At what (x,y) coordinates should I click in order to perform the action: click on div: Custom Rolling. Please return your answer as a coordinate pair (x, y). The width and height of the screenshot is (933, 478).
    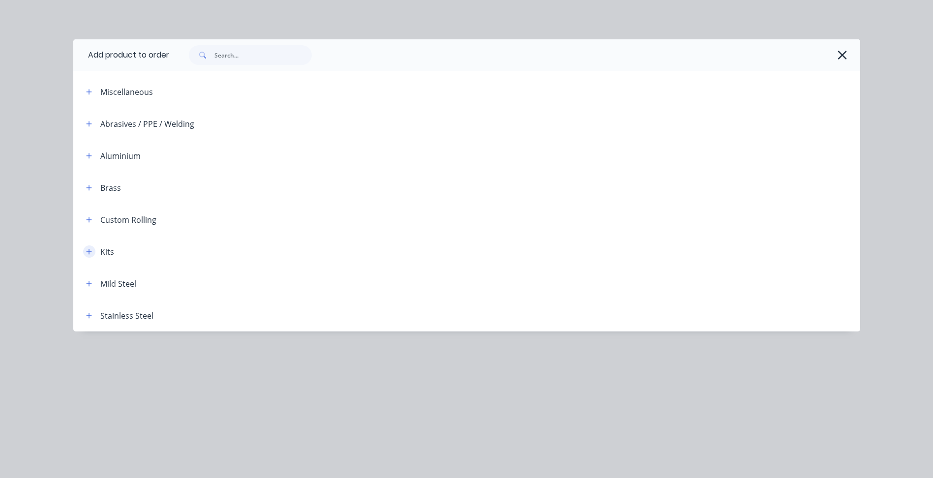
    Looking at the image, I should click on (128, 220).